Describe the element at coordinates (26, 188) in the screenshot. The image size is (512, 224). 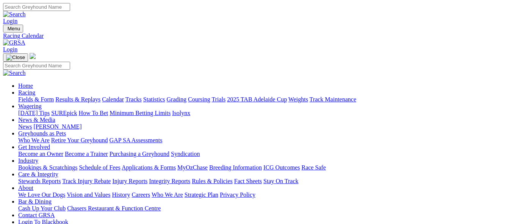
I see `a: About` at that location.